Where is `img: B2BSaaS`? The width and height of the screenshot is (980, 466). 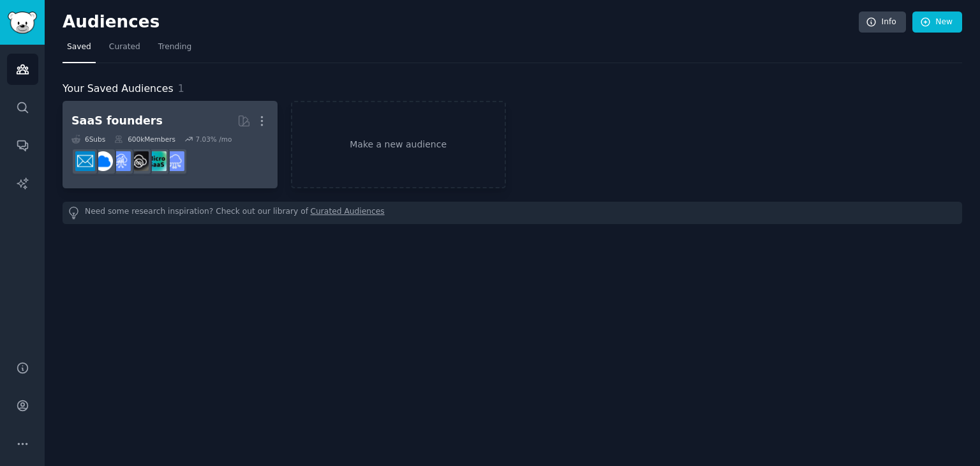 img: B2BSaaS is located at coordinates (103, 161).